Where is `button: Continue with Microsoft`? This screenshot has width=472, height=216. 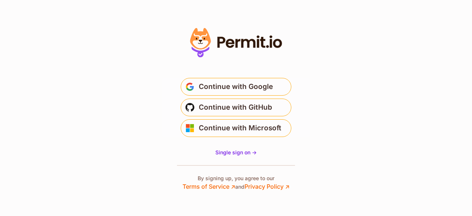
button: Continue with Microsoft is located at coordinates (236, 128).